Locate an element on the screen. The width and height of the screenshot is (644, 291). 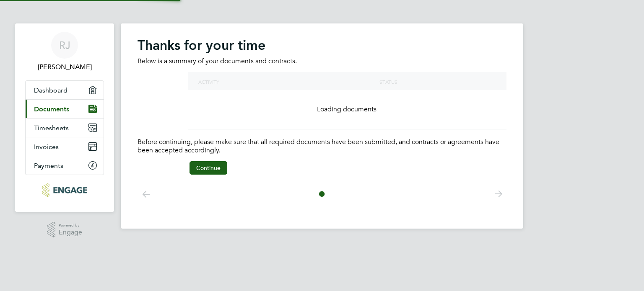
img: carbonrecruitment-logo-retina.png is located at coordinates (64, 190).